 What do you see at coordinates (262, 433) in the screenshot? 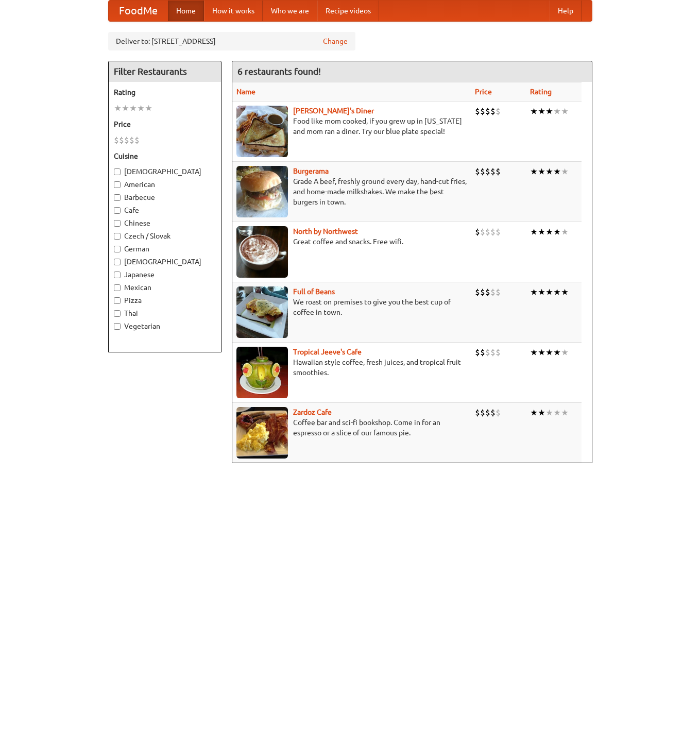
I see `img: zardoz.jpg` at bounding box center [262, 433].